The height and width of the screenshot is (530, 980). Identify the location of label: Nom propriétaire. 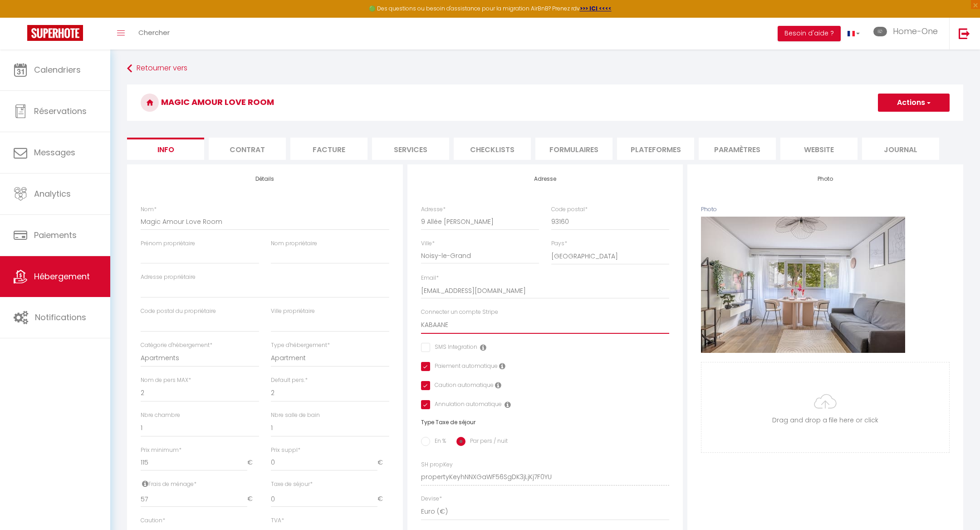
(294, 243).